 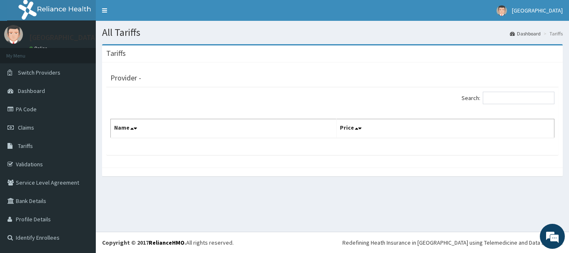 I want to click on li: Tariffs, so click(x=552, y=33).